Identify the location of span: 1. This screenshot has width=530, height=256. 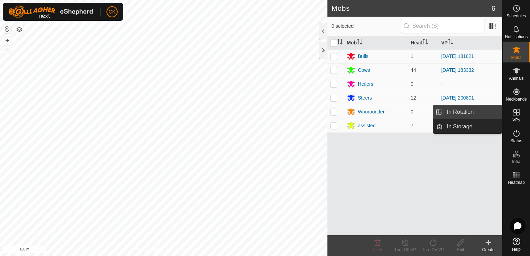
(412, 56).